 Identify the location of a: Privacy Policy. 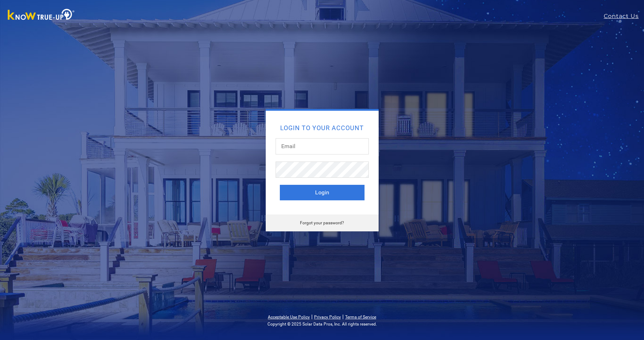
(328, 317).